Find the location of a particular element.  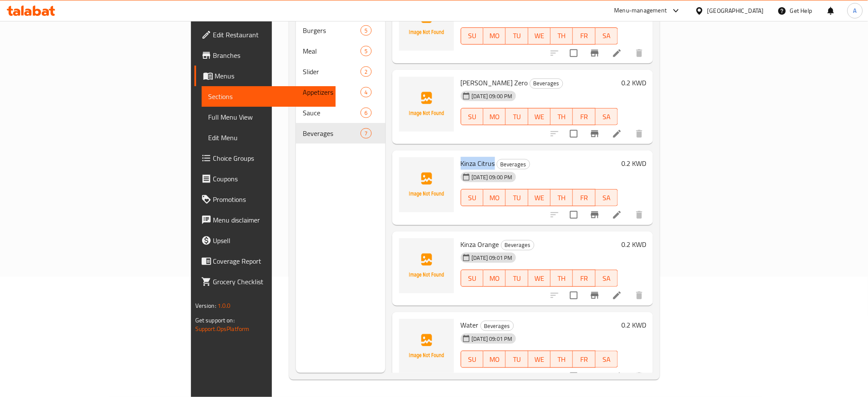

a: Menus is located at coordinates (265, 76).